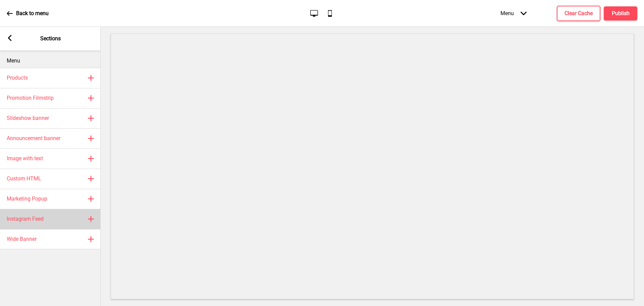 The image size is (644, 306). What do you see at coordinates (25, 219) in the screenshot?
I see `h4: Instagram Feed` at bounding box center [25, 219].